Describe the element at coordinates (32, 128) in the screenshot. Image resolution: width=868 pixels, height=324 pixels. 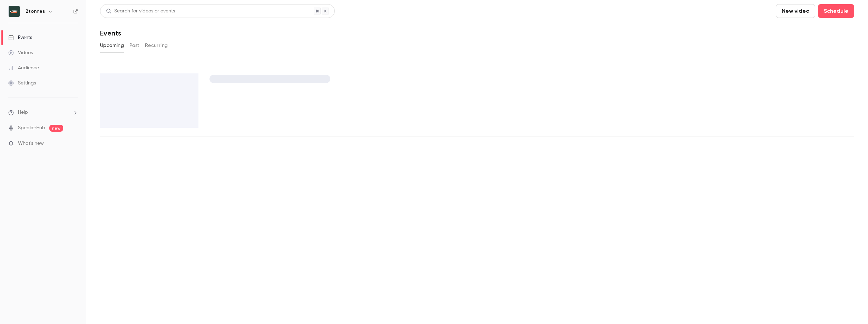
I see `a: SpeakerHub` at that location.